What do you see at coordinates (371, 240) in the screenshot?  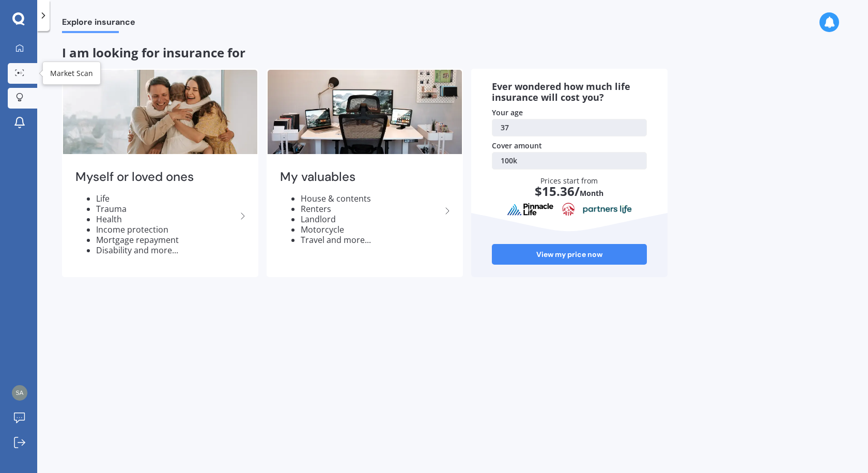 I see `li: Travel and more...` at bounding box center [371, 240].